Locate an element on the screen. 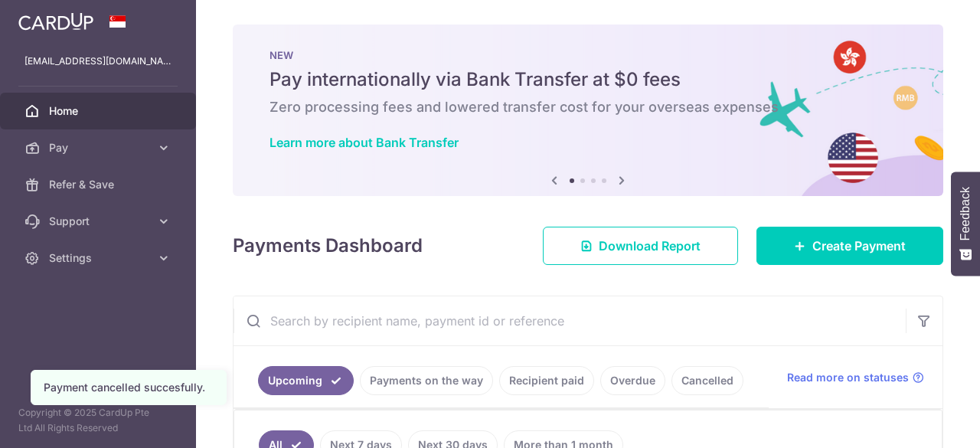 This screenshot has width=980, height=448. span: Feedback is located at coordinates (966, 214).